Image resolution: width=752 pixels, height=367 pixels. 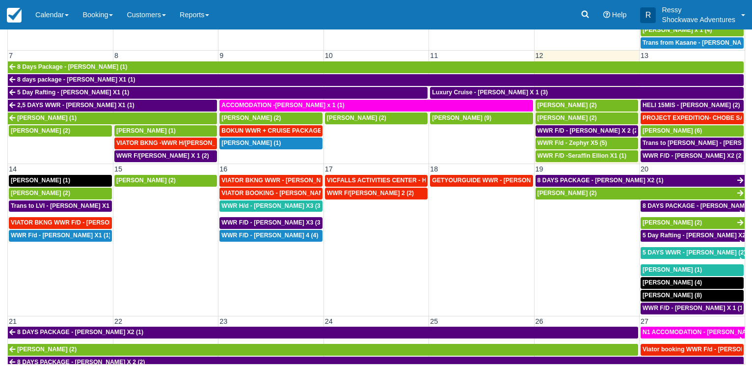 I want to click on span: 11, so click(x=434, y=55).